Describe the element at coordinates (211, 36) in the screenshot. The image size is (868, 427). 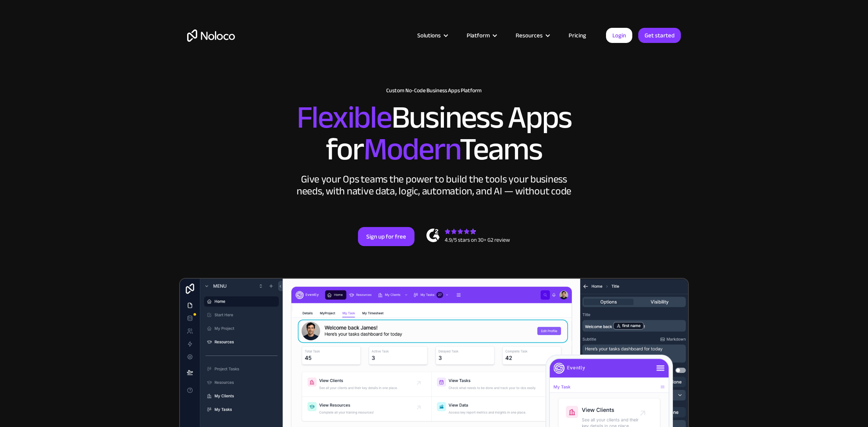
I see `a: home` at that location.